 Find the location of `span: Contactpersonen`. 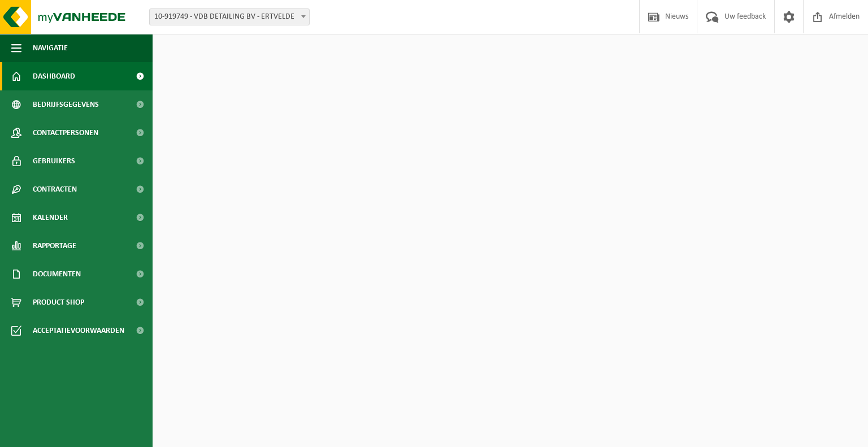

span: Contactpersonen is located at coordinates (65, 133).